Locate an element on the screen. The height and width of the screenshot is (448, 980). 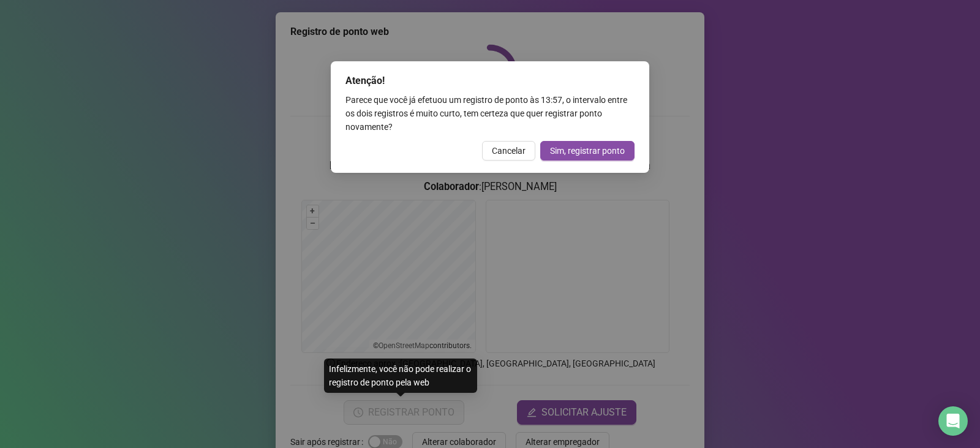
div: Infelizmente, você não pode realizar o registro de ponto pela web is located at coordinates (401, 376).